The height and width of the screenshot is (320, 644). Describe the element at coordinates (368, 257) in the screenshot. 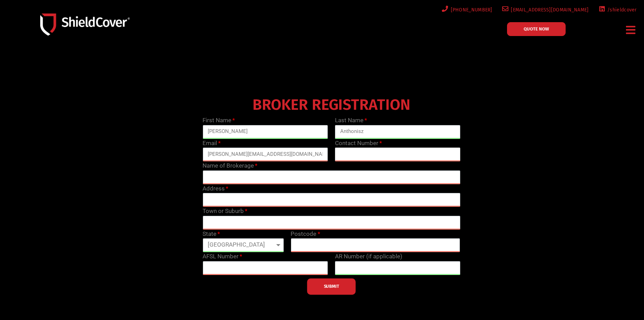

I see `label: AR Number (if applicable)` at that location.